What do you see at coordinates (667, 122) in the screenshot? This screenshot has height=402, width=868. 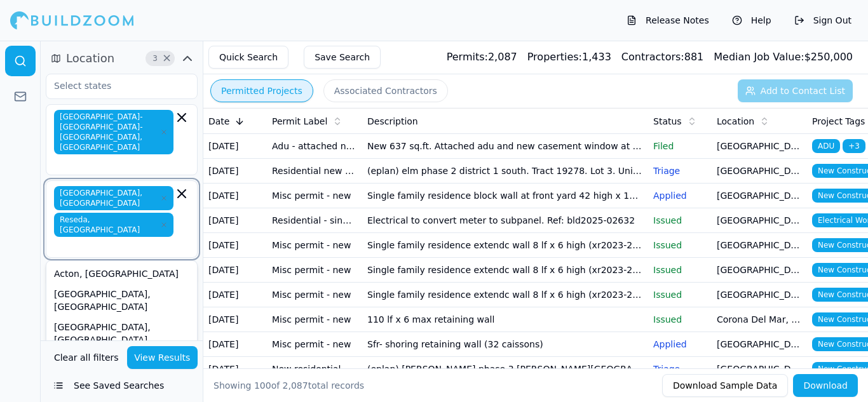 I see `span: Status` at bounding box center [667, 122].